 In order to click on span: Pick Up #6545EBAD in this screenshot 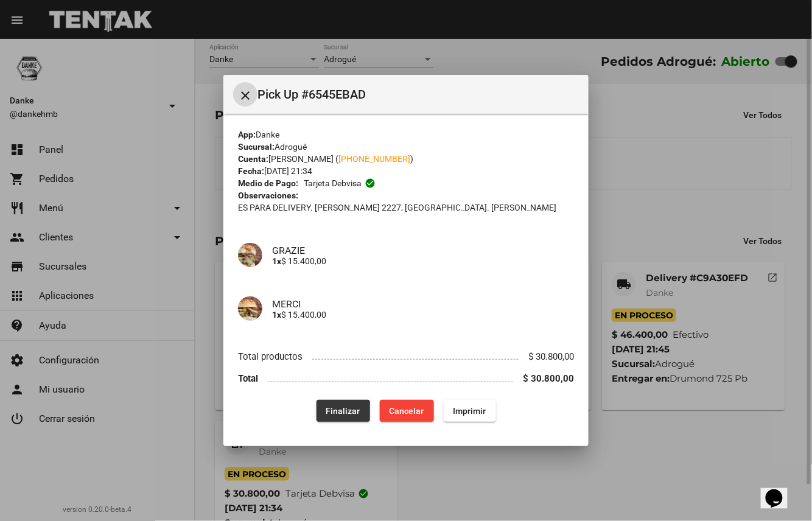, I will do `click(418, 94)`.